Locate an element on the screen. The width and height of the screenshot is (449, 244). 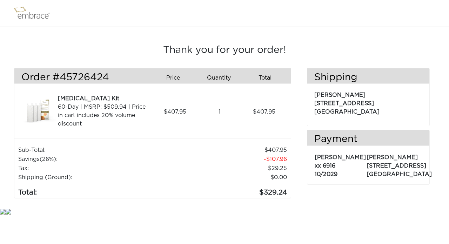
h3: Payment is located at coordinates (369, 140).